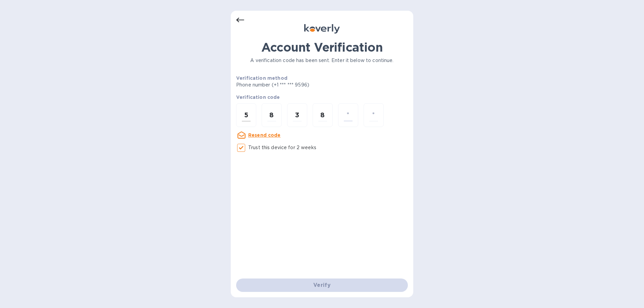 This screenshot has height=308, width=644. What do you see at coordinates (322, 97) in the screenshot?
I see `p: Verification code` at bounding box center [322, 97].